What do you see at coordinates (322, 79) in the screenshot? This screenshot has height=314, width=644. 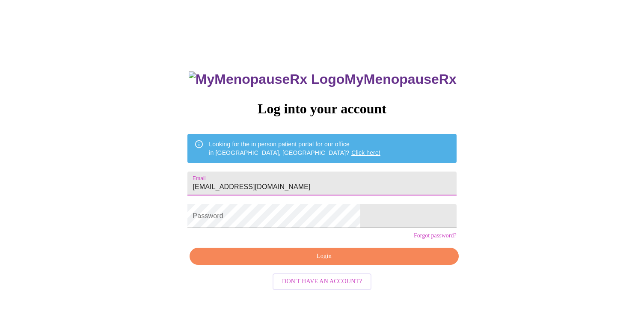 I see `h3: MyMenopauseRx` at bounding box center [322, 79].